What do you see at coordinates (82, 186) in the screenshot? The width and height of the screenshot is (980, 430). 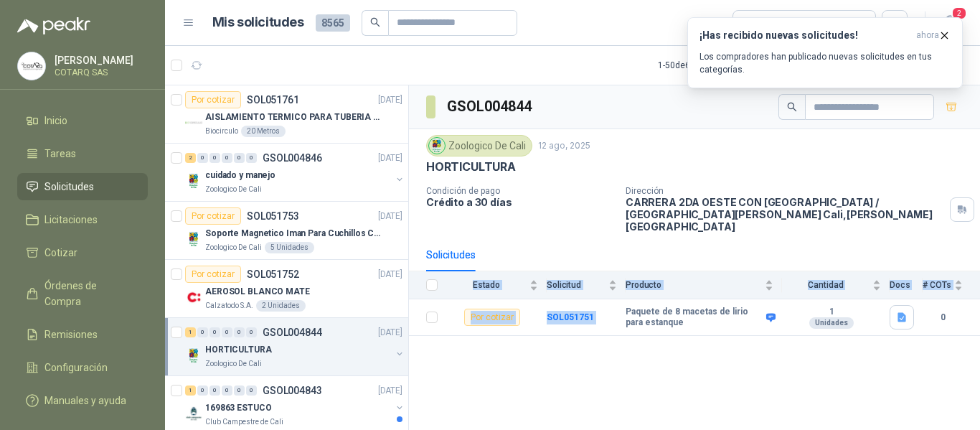 I see `a: Solicitudes` at bounding box center [82, 186].